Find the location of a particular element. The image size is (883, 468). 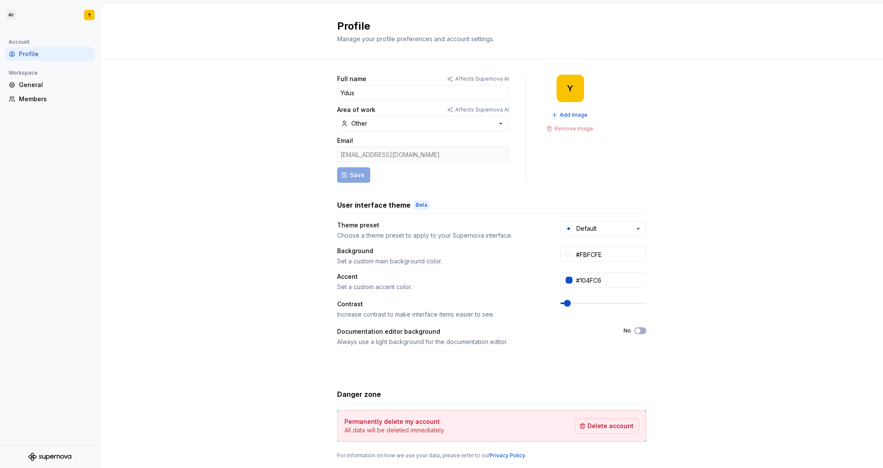

div: For information on how we use your data, please refer to our . is located at coordinates (492, 456).